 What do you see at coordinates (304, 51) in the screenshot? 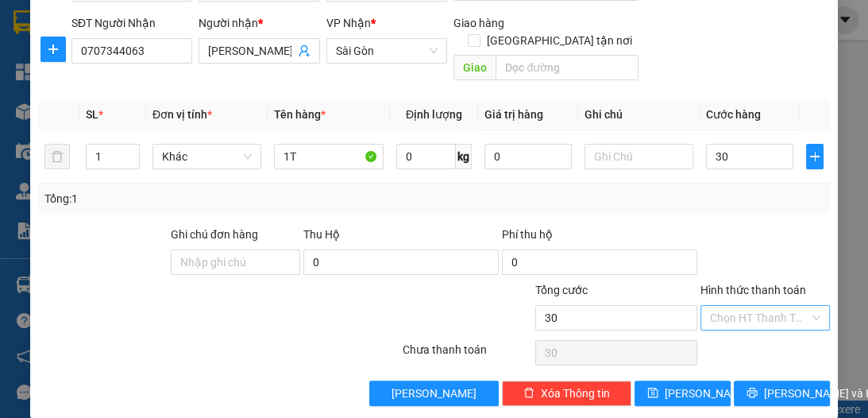
I see `span: user-add` at bounding box center [304, 51].